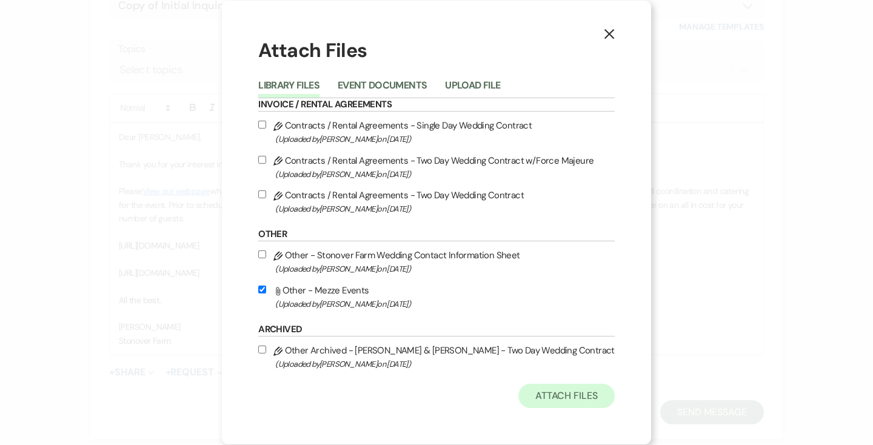  I want to click on h6: Invoice / Rental Agreements, so click(436, 105).